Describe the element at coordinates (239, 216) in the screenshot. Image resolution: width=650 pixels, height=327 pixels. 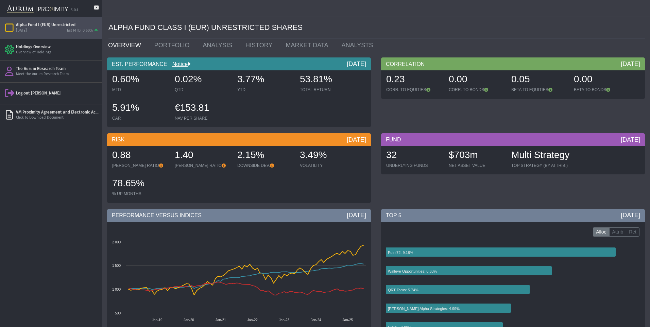
I see `div: PERFORMANCE VERSUS INDICES` at that location.